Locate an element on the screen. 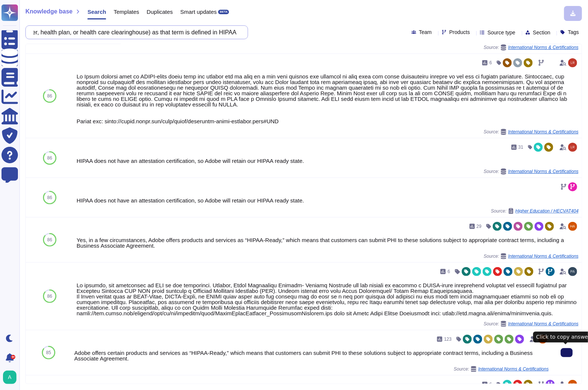 Image resolution: width=588 pixels, height=390 pixels. span: Smart updates is located at coordinates (198, 12).